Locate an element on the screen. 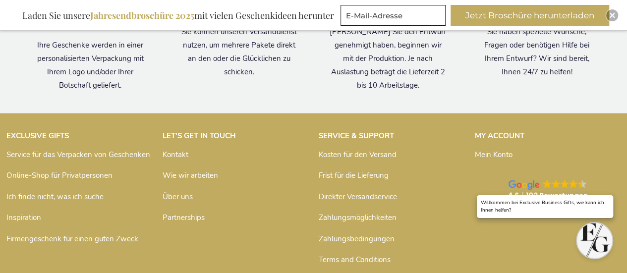 Image resolution: width=627 pixels, height=273 pixels. img: Close is located at coordinates (612, 15).